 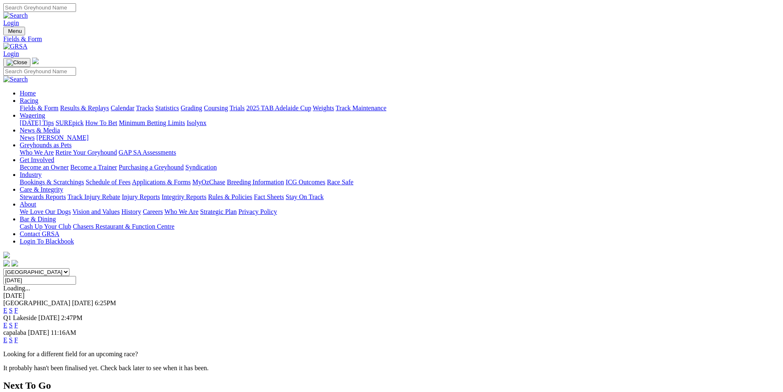 What do you see at coordinates (269, 197) in the screenshot?
I see `a: Fact Sheets` at bounding box center [269, 197].